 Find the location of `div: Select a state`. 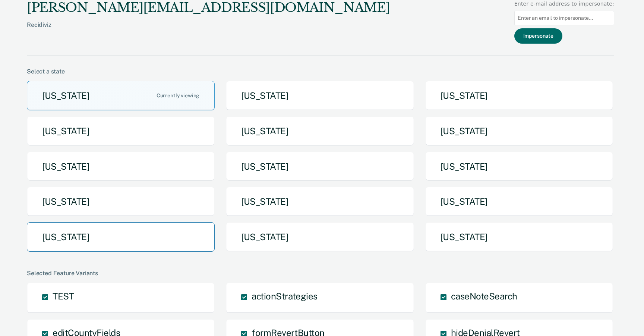

div: Select a state is located at coordinates (320, 71).